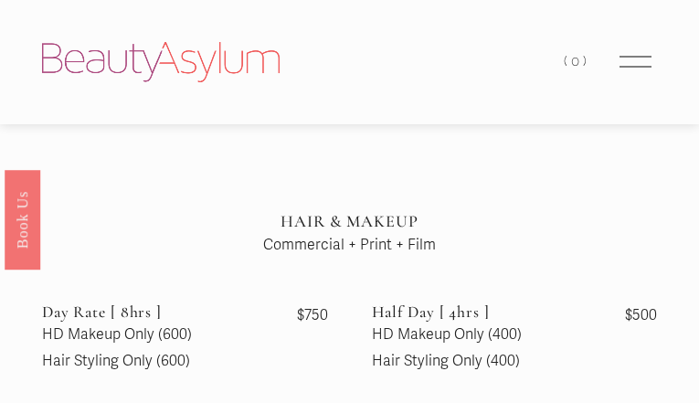 This screenshot has width=699, height=403. Describe the element at coordinates (185, 335) in the screenshot. I see `div: HD Makeup Only (600)` at that location.